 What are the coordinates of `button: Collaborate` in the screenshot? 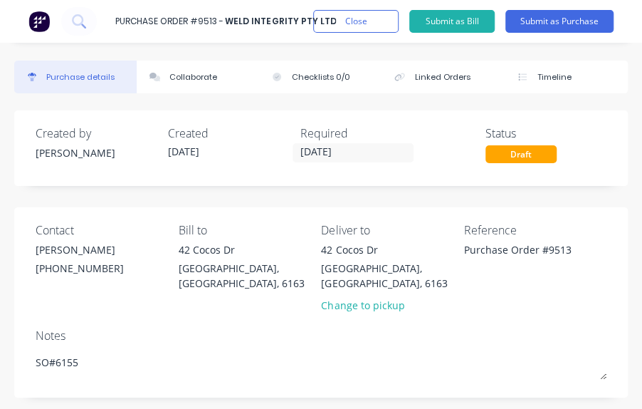 It's located at (198, 77).